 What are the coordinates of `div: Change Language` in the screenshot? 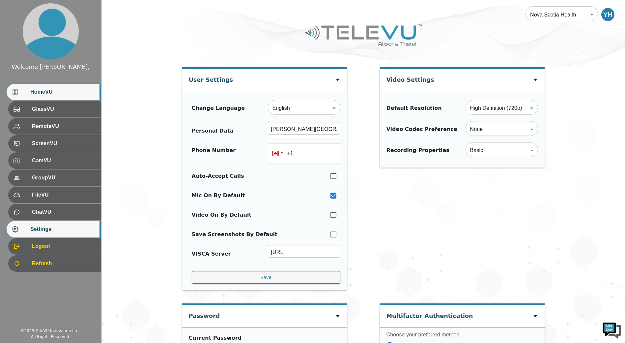 It's located at (218, 108).